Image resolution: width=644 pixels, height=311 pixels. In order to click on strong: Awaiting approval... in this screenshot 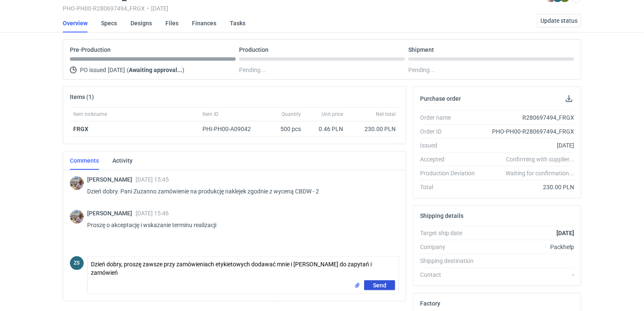, I will do `click(155, 70)`.